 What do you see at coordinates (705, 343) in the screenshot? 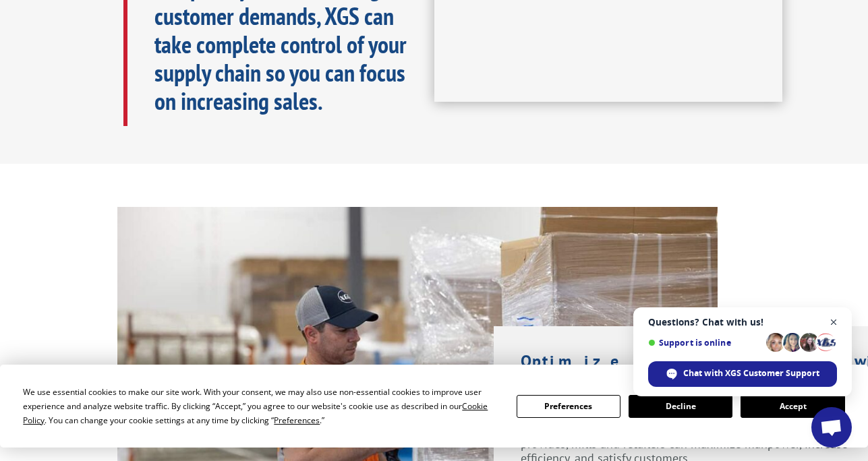
I see `span: Support is online` at bounding box center [705, 343].